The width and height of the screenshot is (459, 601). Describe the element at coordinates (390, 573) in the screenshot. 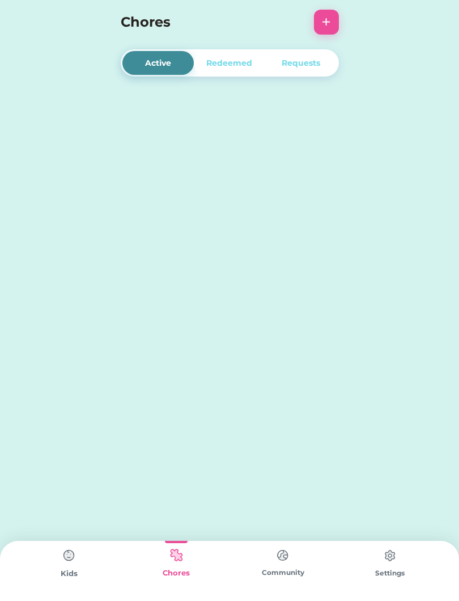

I see `div: Settings` at that location.